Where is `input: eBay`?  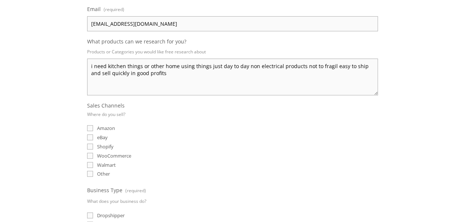 input: eBay is located at coordinates (90, 137).